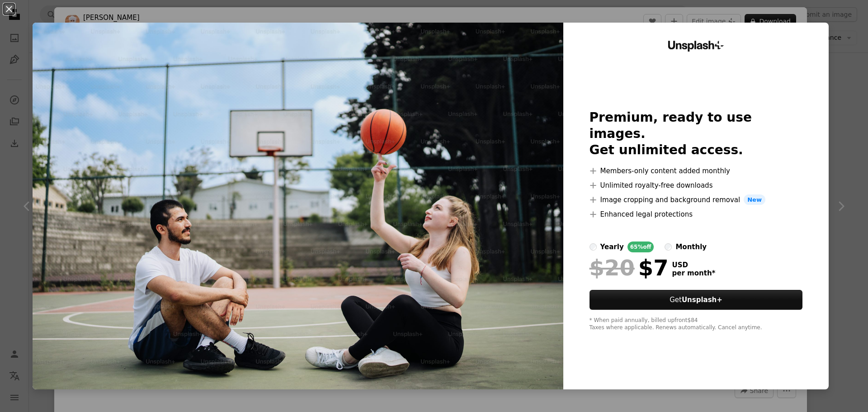  What do you see at coordinates (697, 300) in the screenshot?
I see `button: GetUnsplash+` at bounding box center [697, 300].